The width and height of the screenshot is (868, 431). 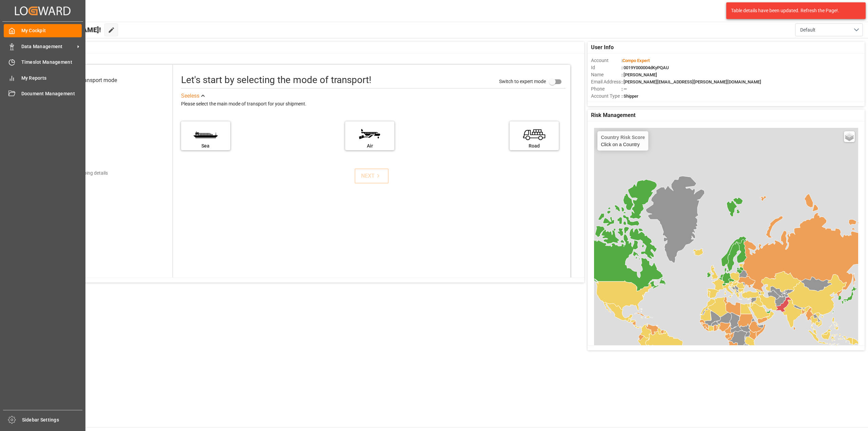 What do you see at coordinates (793, 11) in the screenshot?
I see `div: Table details have been updated. Refresh the Page!.` at bounding box center [793, 11].